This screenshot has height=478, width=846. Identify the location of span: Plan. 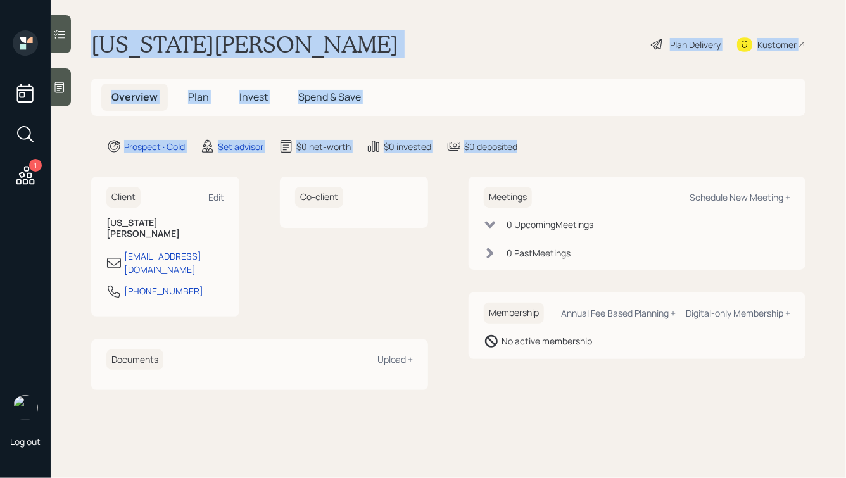
(198, 97).